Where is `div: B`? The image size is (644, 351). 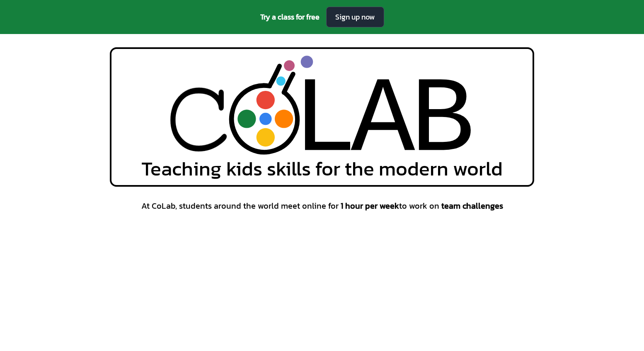 div: B is located at coordinates (443, 122).